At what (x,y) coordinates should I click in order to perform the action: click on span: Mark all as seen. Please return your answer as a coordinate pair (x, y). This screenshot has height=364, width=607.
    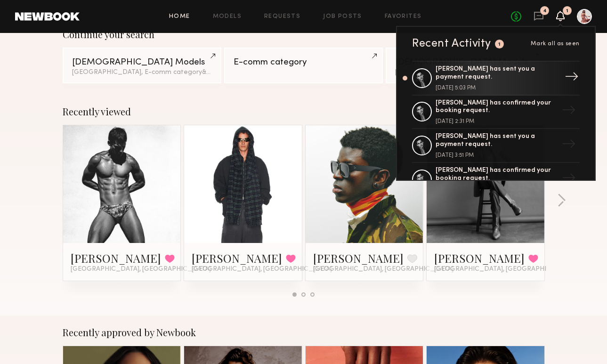
    Looking at the image, I should click on (556, 43).